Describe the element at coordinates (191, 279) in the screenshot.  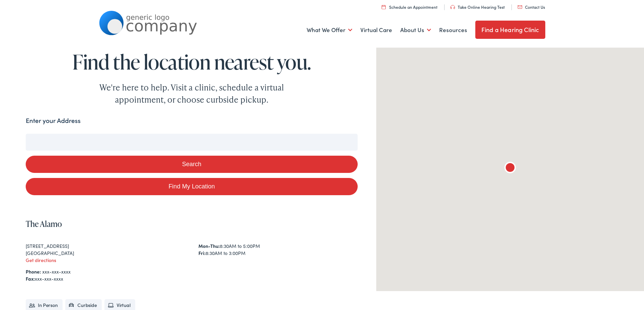
I see `div: xxx-xxx-xxxx` at that location.